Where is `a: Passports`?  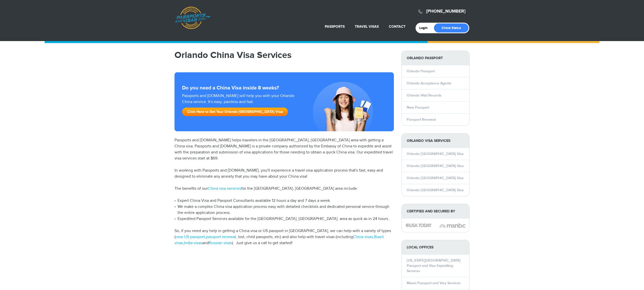
a: Passports is located at coordinates (335, 26).